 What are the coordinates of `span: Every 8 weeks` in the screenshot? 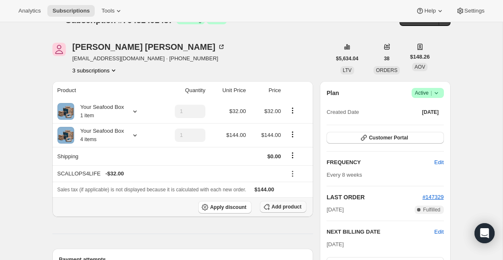 It's located at (344, 175).